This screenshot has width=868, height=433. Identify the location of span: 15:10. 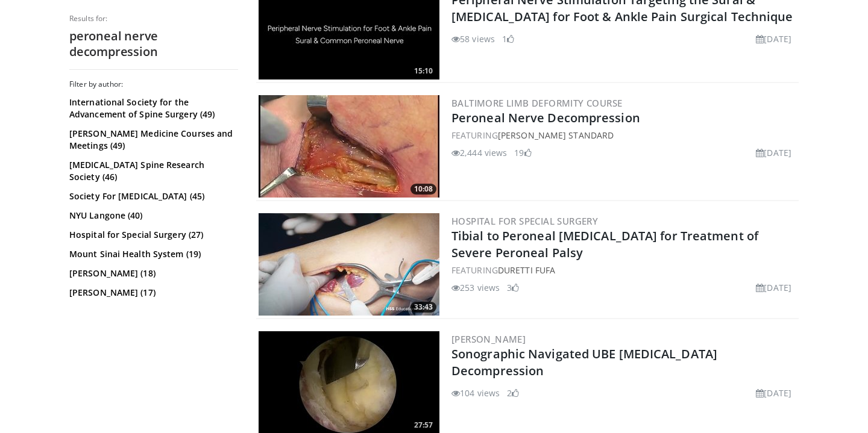
(424, 71).